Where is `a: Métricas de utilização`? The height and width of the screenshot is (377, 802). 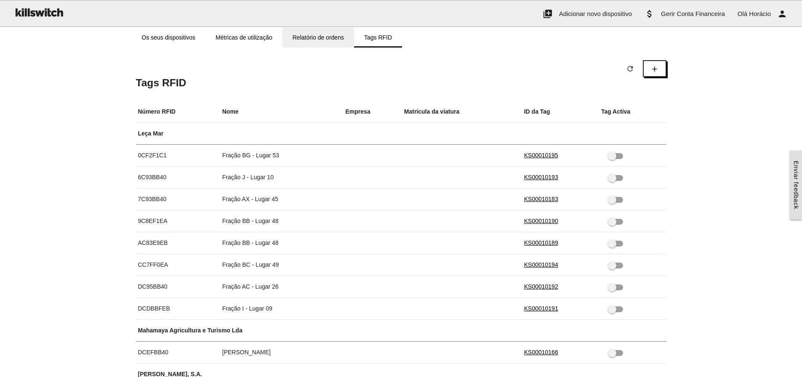 a: Métricas de utilização is located at coordinates (244, 37).